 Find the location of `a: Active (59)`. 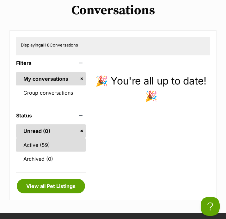

a: Active (59) is located at coordinates (51, 145).